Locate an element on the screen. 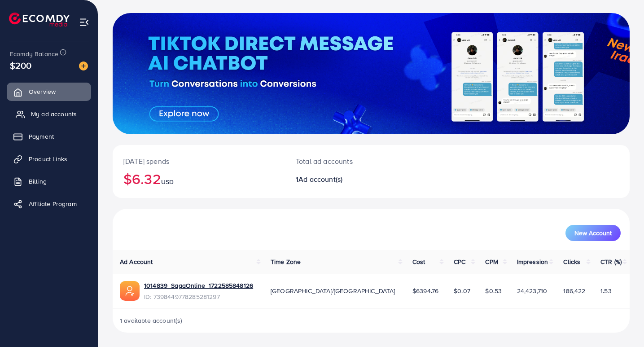 This screenshot has height=347, width=644. span: USD is located at coordinates (168, 182).